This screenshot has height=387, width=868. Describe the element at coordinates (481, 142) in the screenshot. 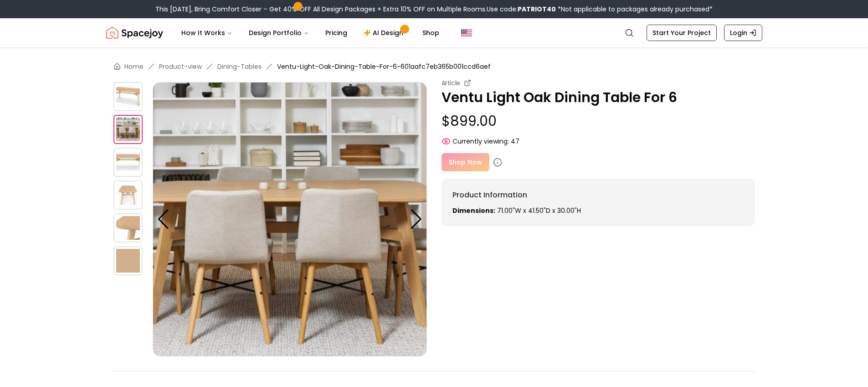

I see `span: Currently viewing:` at that location.